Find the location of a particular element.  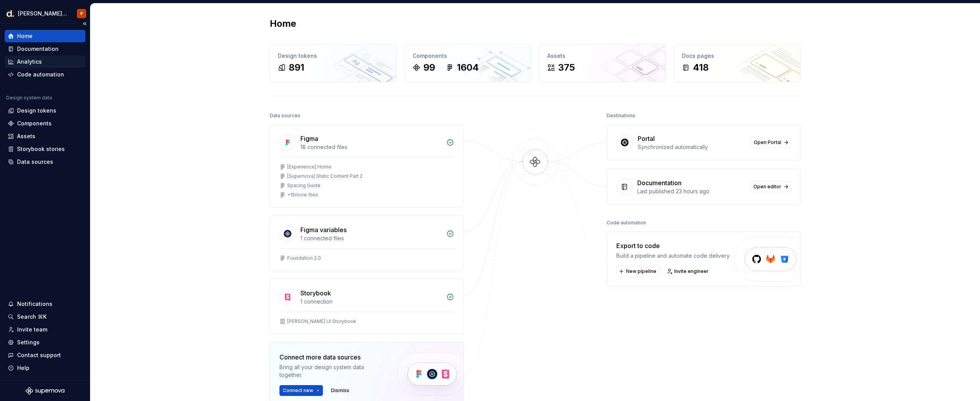

div: [Experience] Home is located at coordinates (309, 167).